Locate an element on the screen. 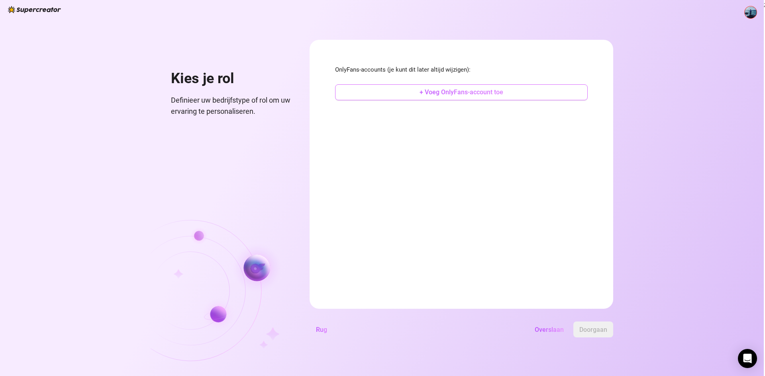  div: Open Intercom Messenger is located at coordinates (747, 359).